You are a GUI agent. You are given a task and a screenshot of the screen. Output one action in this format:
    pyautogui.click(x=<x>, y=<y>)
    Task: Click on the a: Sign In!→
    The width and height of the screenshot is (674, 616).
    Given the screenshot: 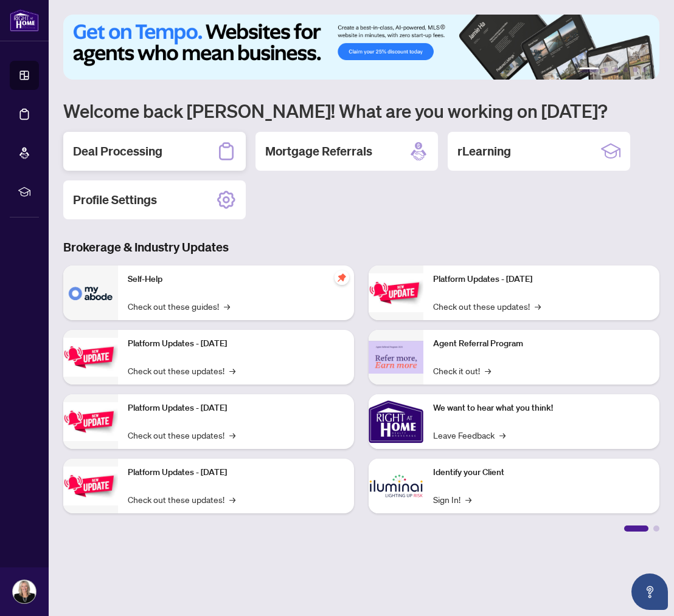 What is the action you would take?
    pyautogui.click(x=452, y=500)
    